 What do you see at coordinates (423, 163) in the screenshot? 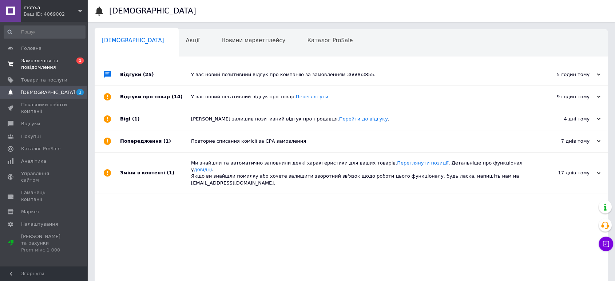
I see `a: Переглянути позиції` at bounding box center [423, 163].